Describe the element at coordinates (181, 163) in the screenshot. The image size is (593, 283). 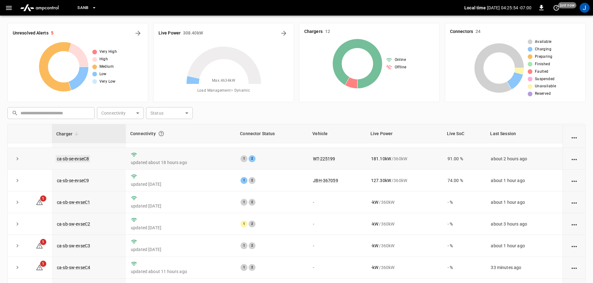
I see `p: updated about 18 hours ago` at that location.